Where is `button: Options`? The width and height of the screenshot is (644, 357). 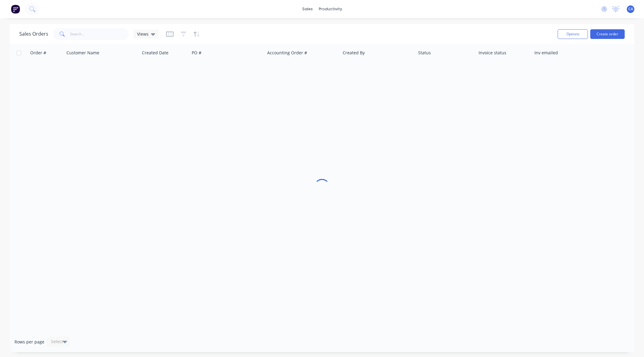 button: Options is located at coordinates (572, 34).